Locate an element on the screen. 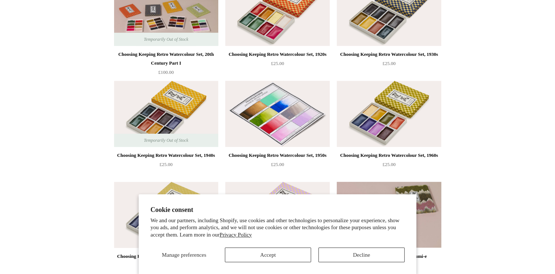 Image resolution: width=555 pixels, height=274 pixels. img: Choosing Keeping Retro Watercolour Set, 1960s is located at coordinates (389, 114).